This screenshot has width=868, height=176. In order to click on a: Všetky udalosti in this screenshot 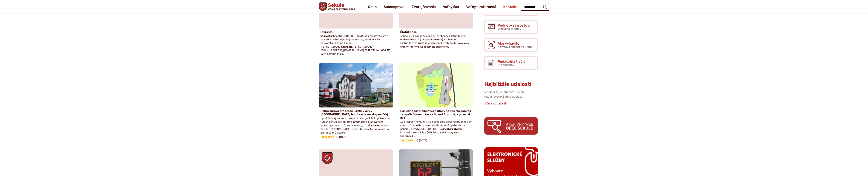, I will do `click(495, 104)`.